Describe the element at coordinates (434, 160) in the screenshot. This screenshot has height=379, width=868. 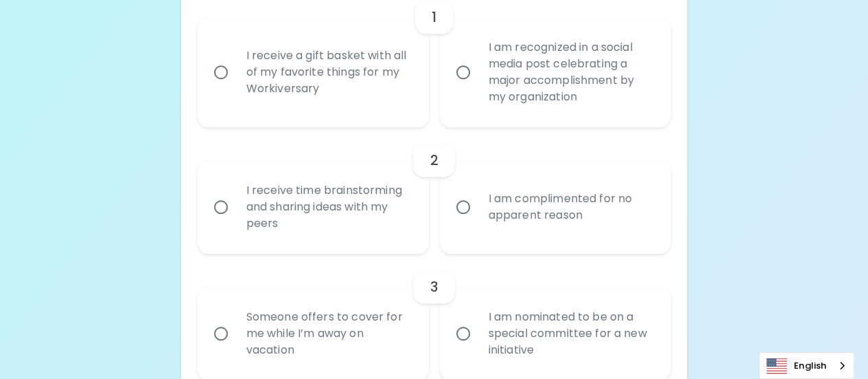
I see `h6: 2` at that location.